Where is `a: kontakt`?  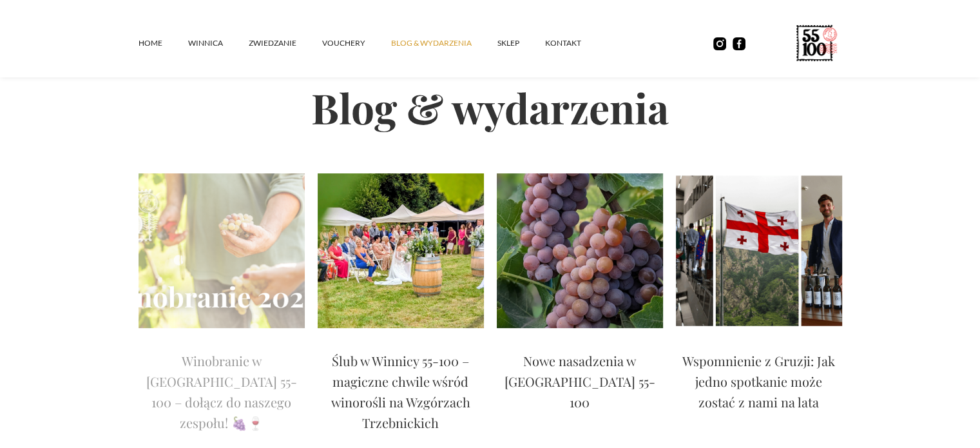 a: kontakt is located at coordinates (576, 43).